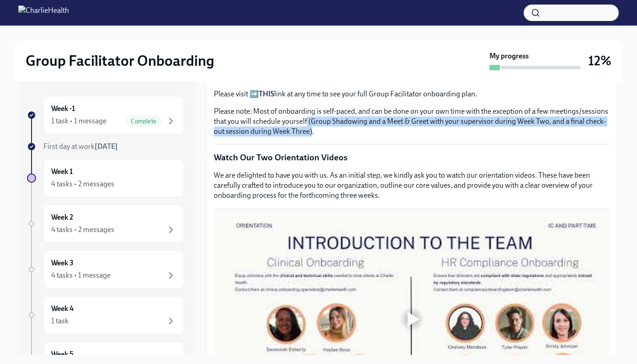 Image resolution: width=637 pixels, height=364 pixels. Describe the element at coordinates (105, 270) in the screenshot. I see `a: Week 34 tasks • 1 message` at that location.